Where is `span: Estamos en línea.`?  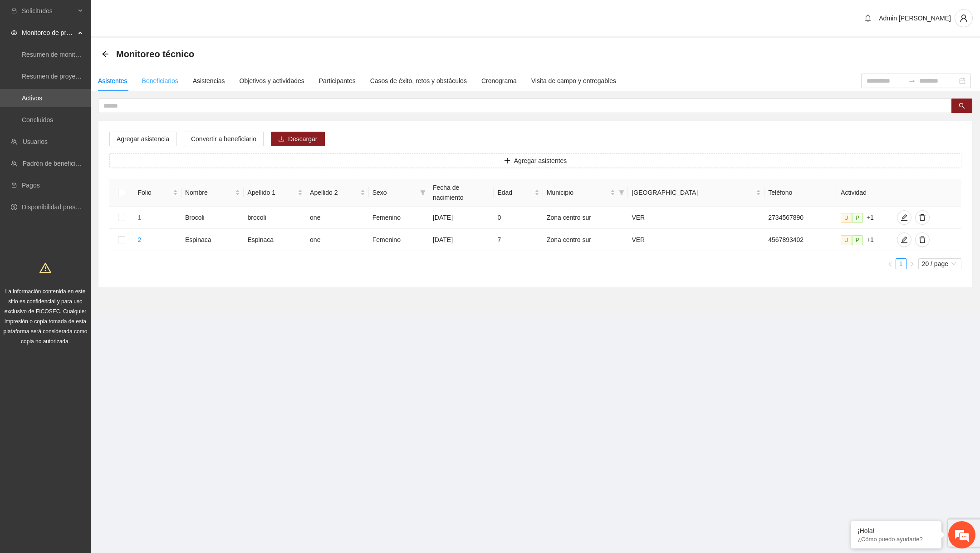
span: Estamos en línea. is located at coordinates (89, 167).